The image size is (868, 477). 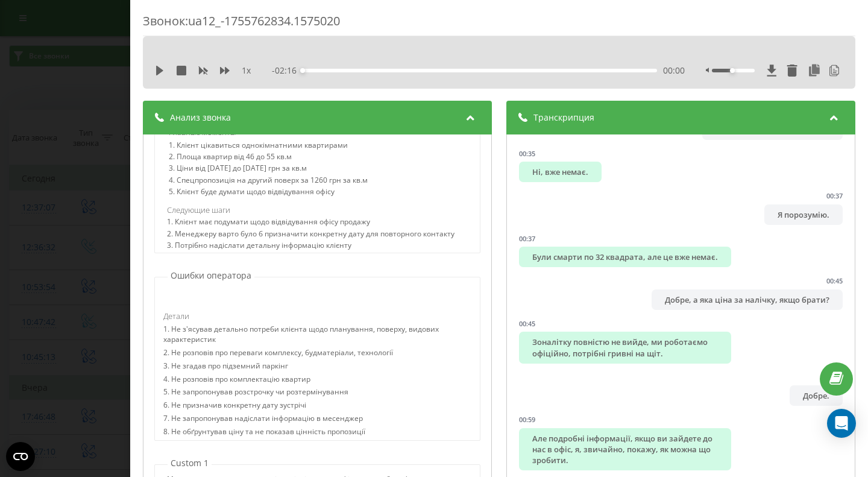 I want to click on p: Ошибки оператора, so click(x=211, y=276).